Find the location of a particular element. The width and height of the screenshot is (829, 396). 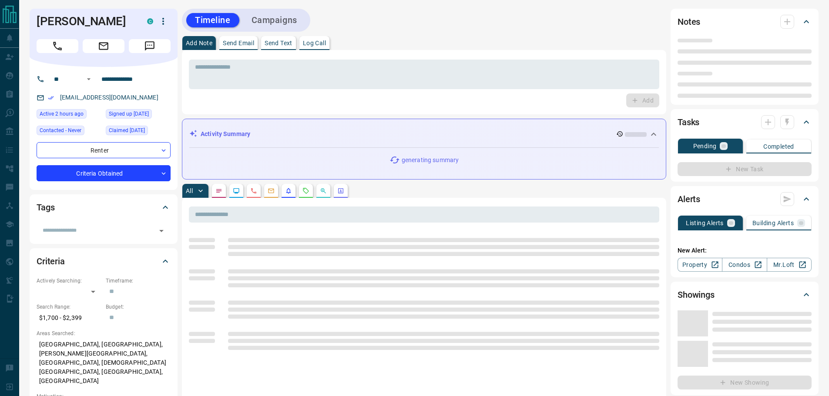

p: generating summary is located at coordinates (430, 160).